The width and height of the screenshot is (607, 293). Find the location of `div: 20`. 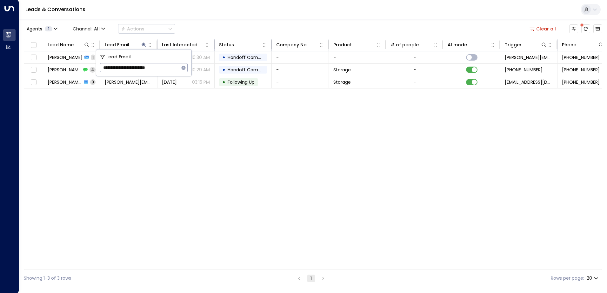

div: 20 is located at coordinates (593, 278).